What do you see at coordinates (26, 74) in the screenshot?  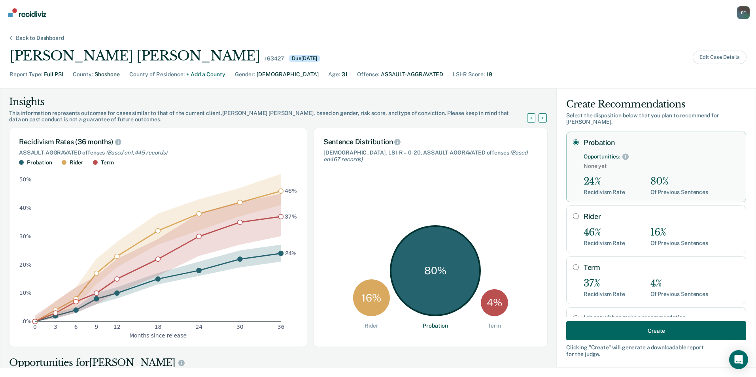 I see `div: Report Type :` at bounding box center [26, 74].